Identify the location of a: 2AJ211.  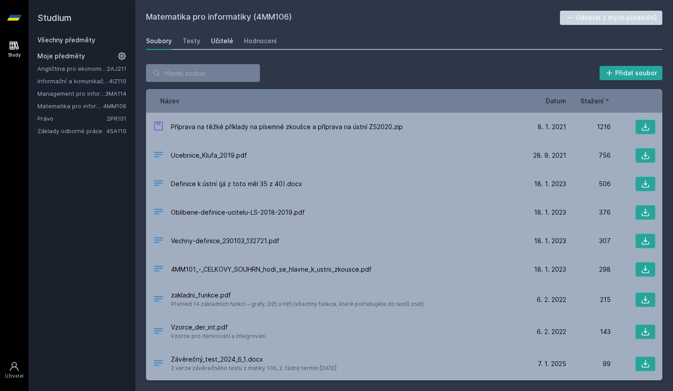
(117, 69).